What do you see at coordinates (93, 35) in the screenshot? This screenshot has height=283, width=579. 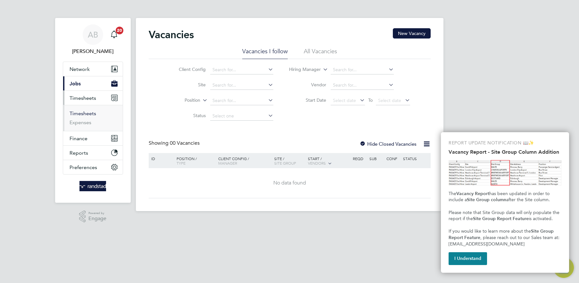 I see `span: AB` at bounding box center [93, 35].